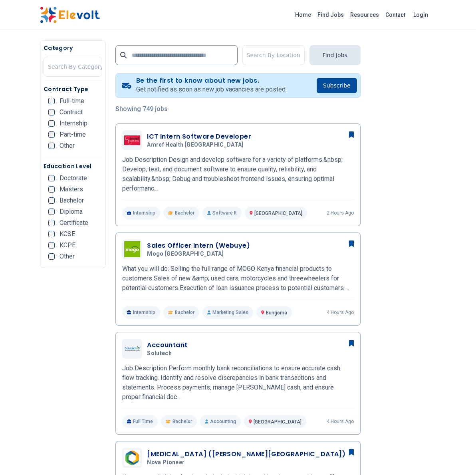  Describe the element at coordinates (199, 136) in the screenshot. I see `h3: ICT Intern Software Developer` at that location.